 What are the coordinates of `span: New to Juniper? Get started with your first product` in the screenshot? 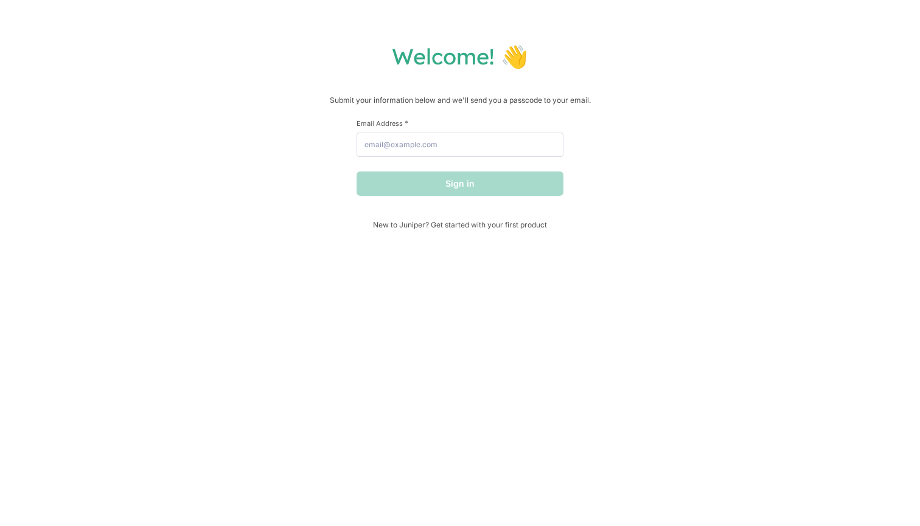 It's located at (460, 225).